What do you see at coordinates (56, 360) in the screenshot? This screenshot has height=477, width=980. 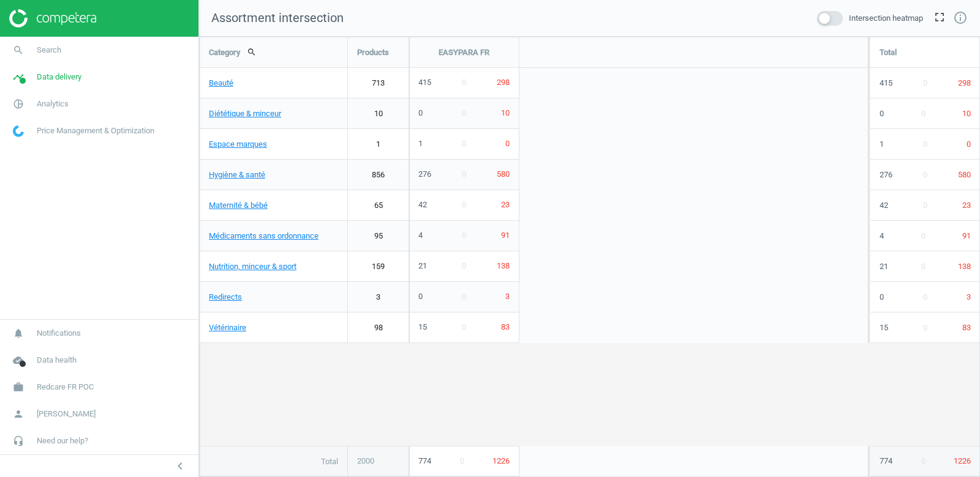 I see `span: Data health` at bounding box center [56, 360].